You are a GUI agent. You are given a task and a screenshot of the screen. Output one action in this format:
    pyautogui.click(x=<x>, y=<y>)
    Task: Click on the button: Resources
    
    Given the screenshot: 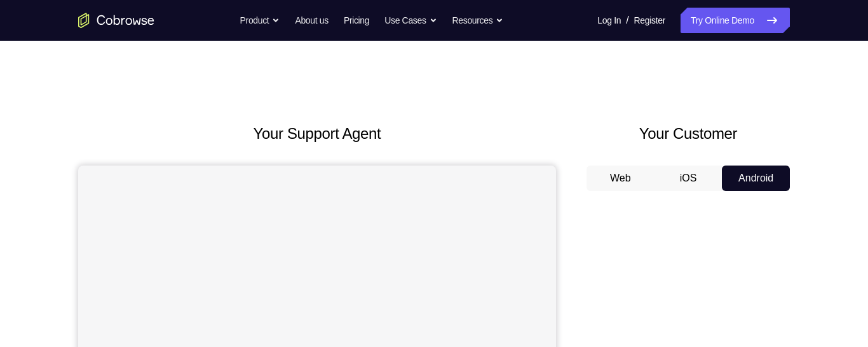 What is the action you would take?
    pyautogui.click(x=478, y=21)
    